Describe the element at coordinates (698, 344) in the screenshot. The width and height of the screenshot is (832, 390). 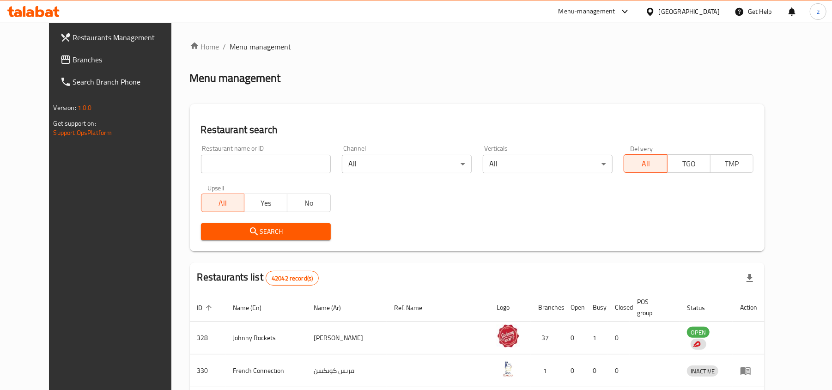
I see `div: Indicates that the vendor menu management has been moved to DH Catalog service` at that location.